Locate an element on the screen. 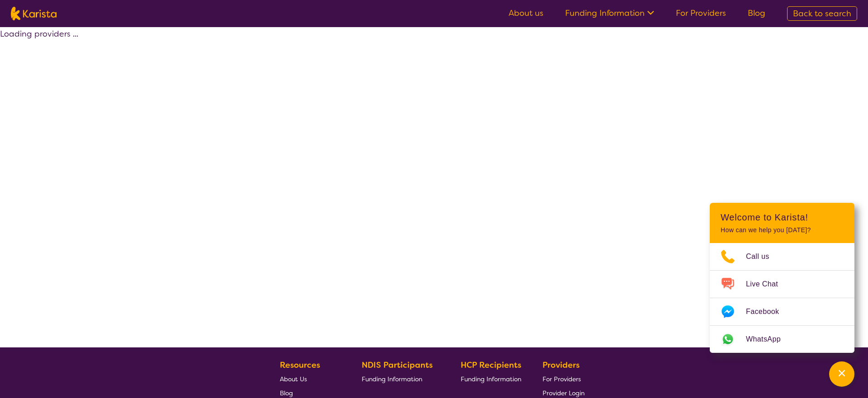  span: Provider Login is located at coordinates (564, 393).